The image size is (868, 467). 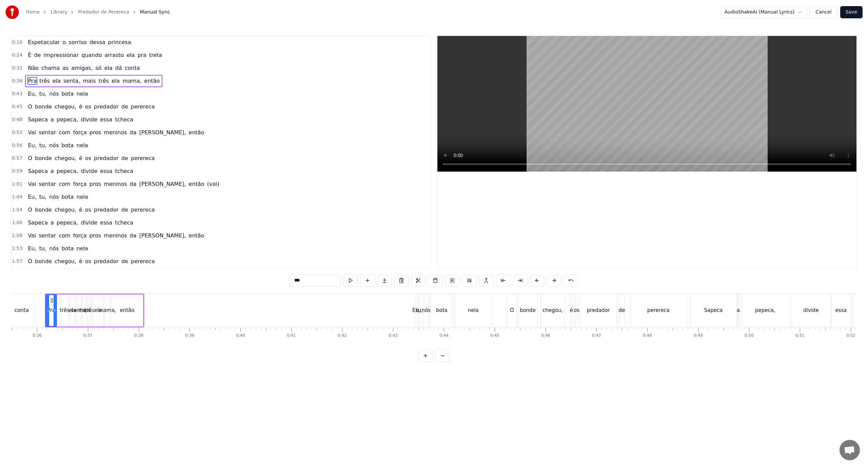 I want to click on div: 0:48, so click(x=647, y=336).